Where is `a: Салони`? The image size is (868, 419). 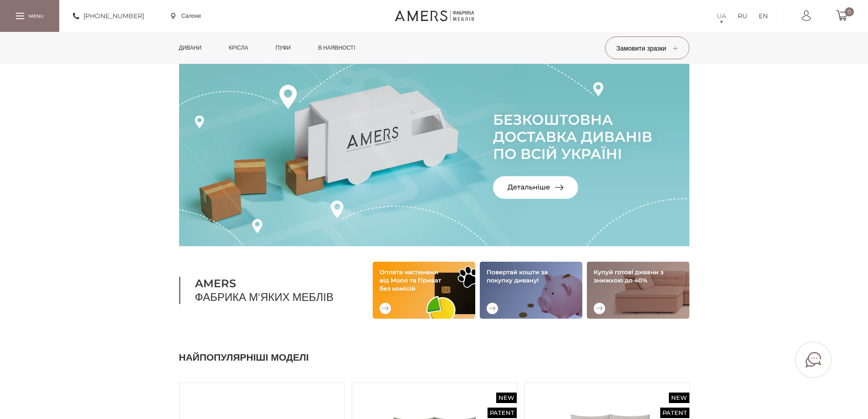
a: Салони is located at coordinates (186, 16).